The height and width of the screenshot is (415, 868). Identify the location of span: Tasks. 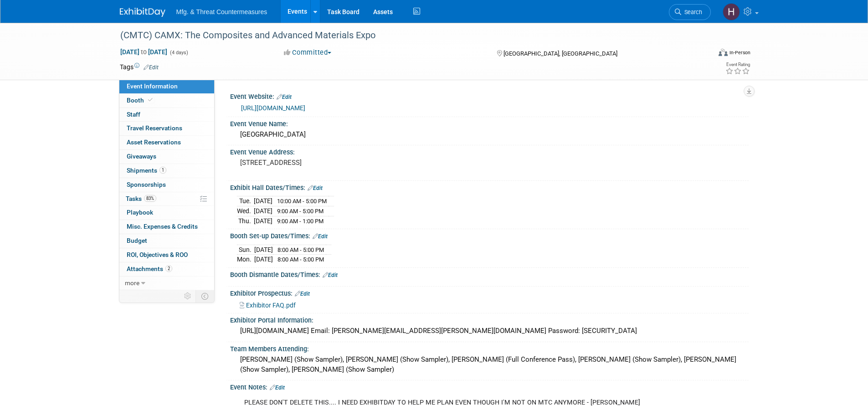
(141, 198).